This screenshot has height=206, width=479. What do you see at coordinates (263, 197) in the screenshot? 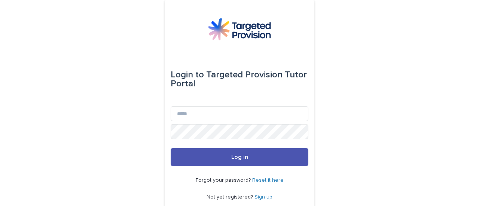
I see `a: Sign up` at bounding box center [263, 197].